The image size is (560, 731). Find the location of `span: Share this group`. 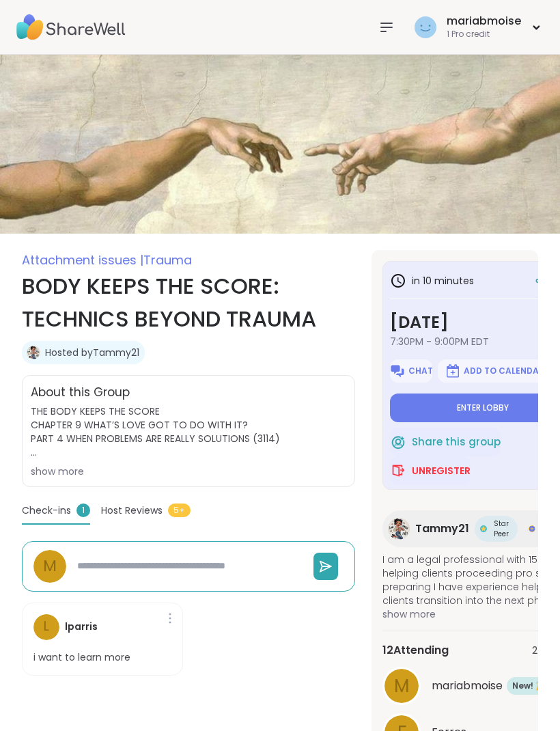

span: Share this group is located at coordinates (456, 442).